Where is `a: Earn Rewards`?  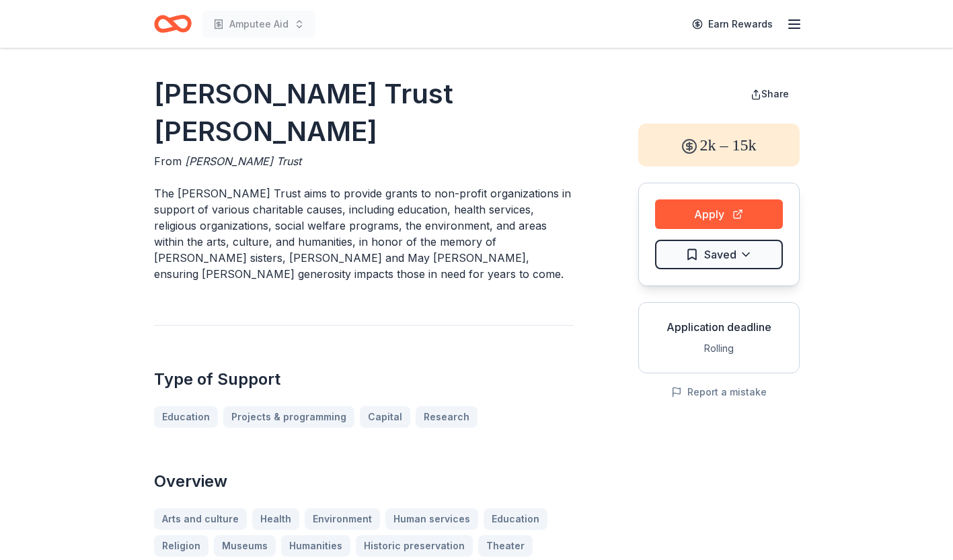 a: Earn Rewards is located at coordinates (732, 24).